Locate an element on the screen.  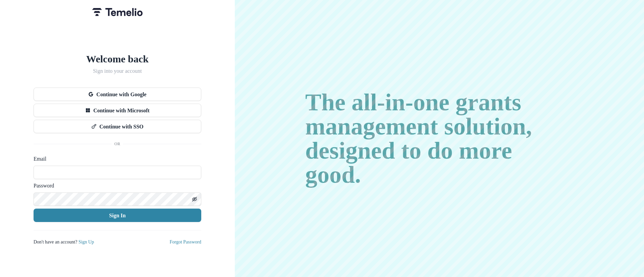
a: Forgot Password is located at coordinates (185, 242).